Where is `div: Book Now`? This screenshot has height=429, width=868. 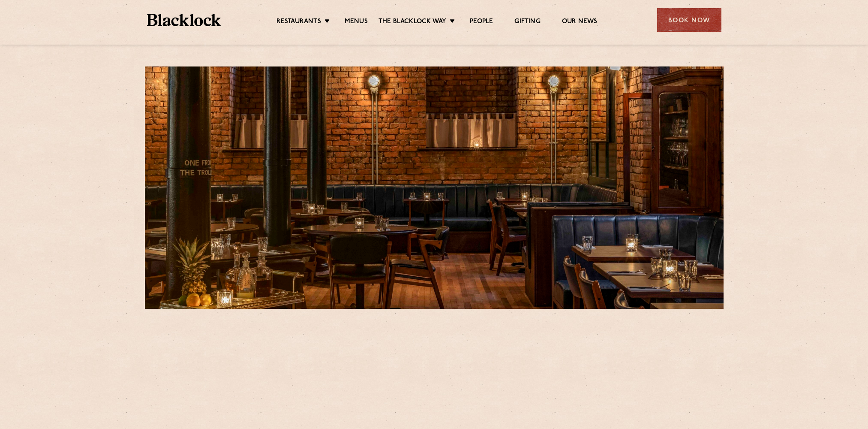
div: Book Now is located at coordinates (689, 20).